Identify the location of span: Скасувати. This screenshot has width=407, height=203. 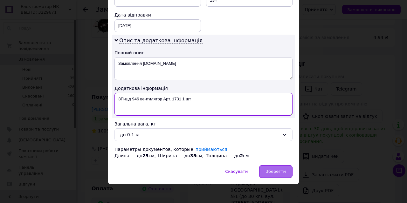
(236, 171).